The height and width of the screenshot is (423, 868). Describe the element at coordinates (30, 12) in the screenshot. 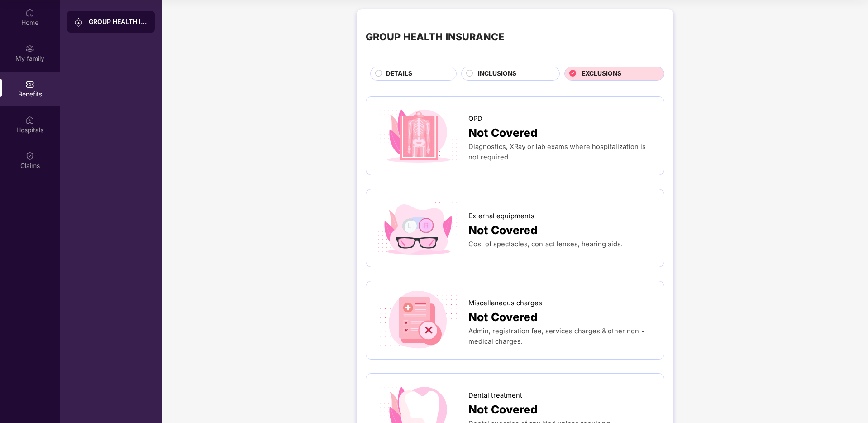

I see `img: svg+xml;base64,PHN2ZyBpZD0iSG9tZSIgeG1sbnM9Imh0dHA6Ly93d3cudzMub3JnLzIwMDAvc3ZnIiB3aWR0aD0iMjAiIG...` at that location.